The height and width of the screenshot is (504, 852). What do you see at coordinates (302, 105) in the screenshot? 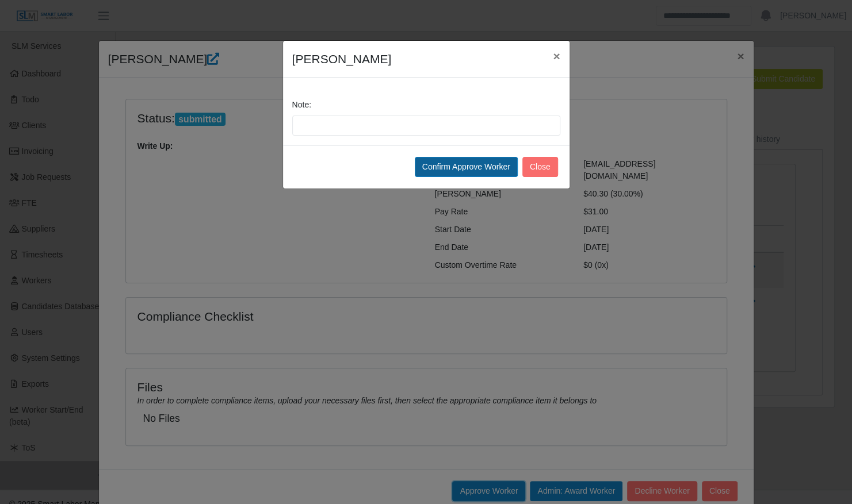
I see `label: Note:` at bounding box center [302, 105].